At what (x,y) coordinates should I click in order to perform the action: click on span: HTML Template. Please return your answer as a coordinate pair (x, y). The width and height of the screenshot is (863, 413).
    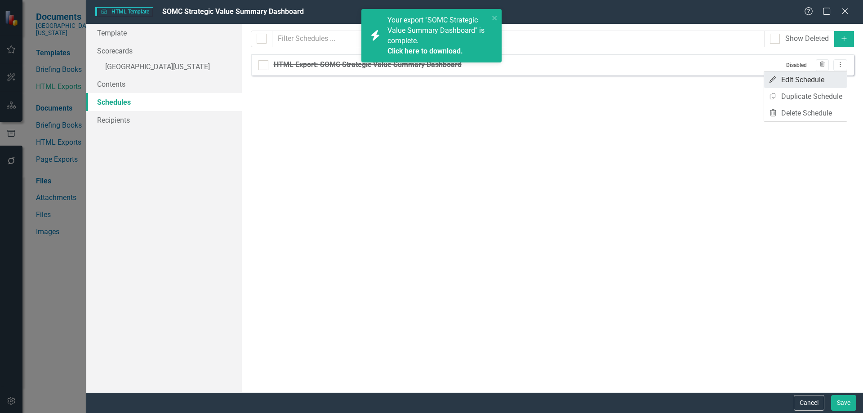
    Looking at the image, I should click on (124, 12).